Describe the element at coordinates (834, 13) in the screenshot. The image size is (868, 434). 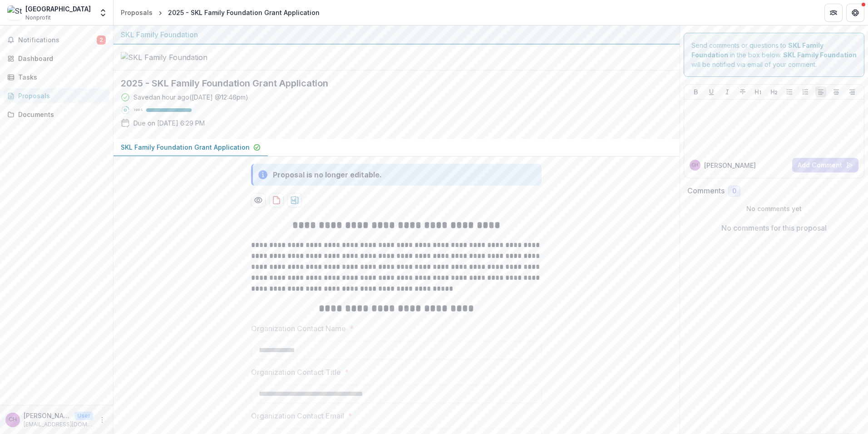
I see `button: Partners` at that location.